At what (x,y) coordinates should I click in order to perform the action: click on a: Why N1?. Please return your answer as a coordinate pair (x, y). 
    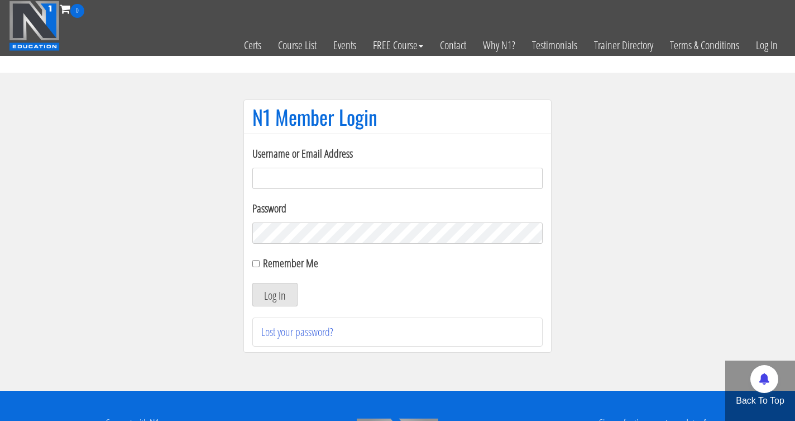
    Looking at the image, I should click on (499, 45).